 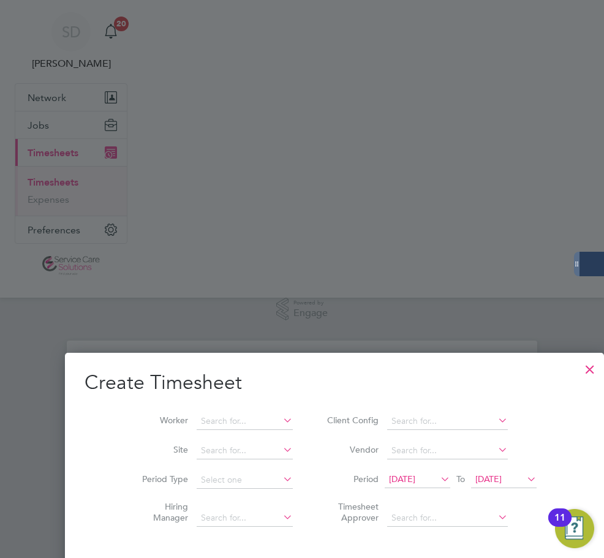 What do you see at coordinates (351, 513) in the screenshot?
I see `label: Timesheet Approver` at bounding box center [351, 513].